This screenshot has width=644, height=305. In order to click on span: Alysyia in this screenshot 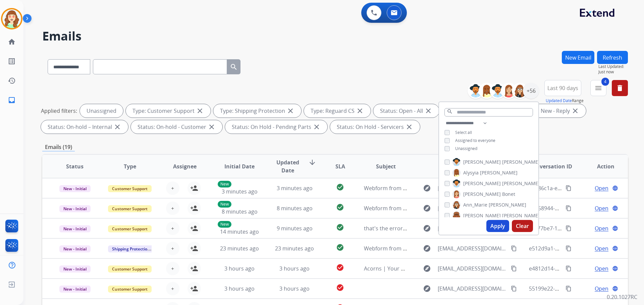, I will do `click(471, 173)`.